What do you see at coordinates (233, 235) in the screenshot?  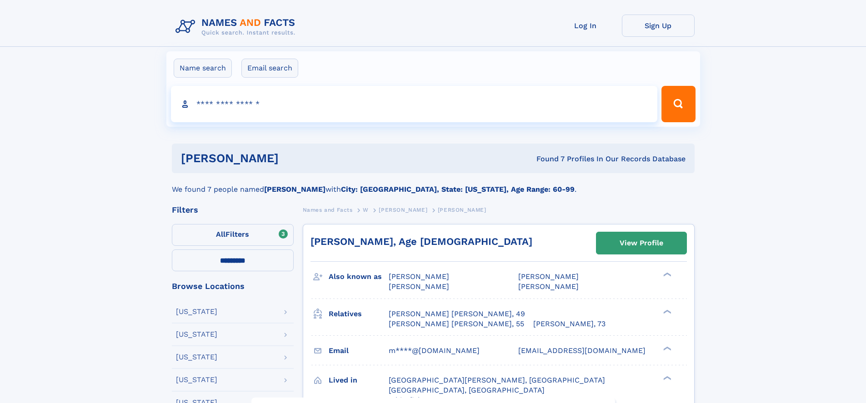 I see `label: Filters` at bounding box center [233, 235].